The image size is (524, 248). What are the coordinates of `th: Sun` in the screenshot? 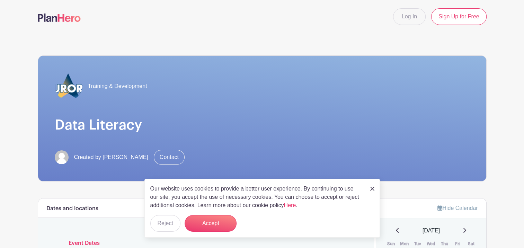 It's located at (391, 244).